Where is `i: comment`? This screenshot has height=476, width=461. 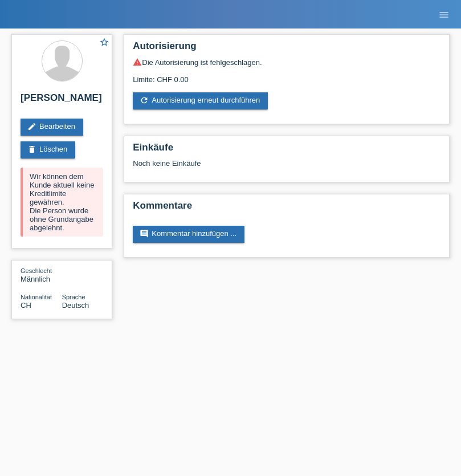 i: comment is located at coordinates (144, 233).